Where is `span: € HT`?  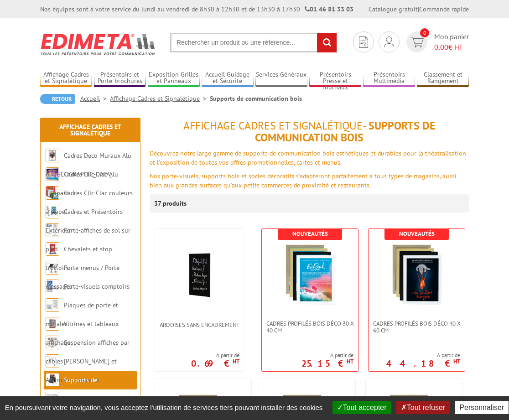
span: € HT is located at coordinates (452, 47).